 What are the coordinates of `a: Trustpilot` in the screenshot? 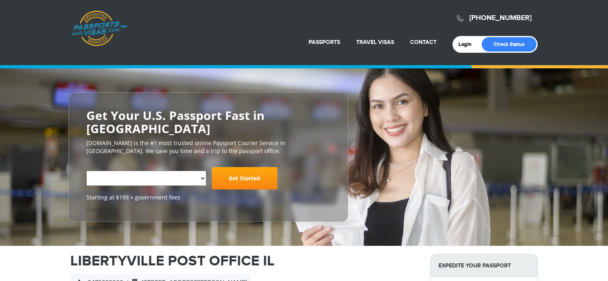 It's located at (99, 209).